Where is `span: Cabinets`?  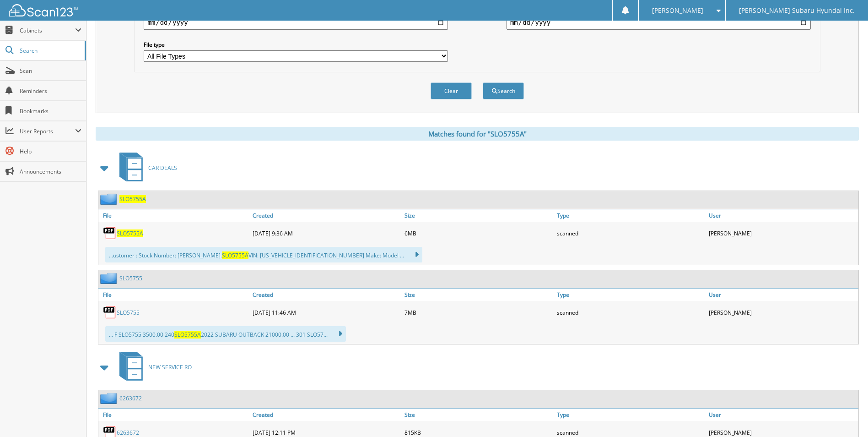 span: Cabinets is located at coordinates (47, 30).